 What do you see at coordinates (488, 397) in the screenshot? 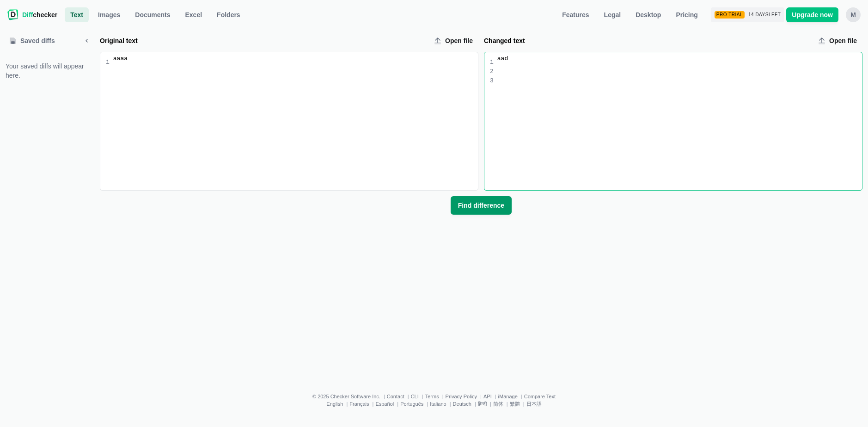
I see `a: API` at bounding box center [488, 397].